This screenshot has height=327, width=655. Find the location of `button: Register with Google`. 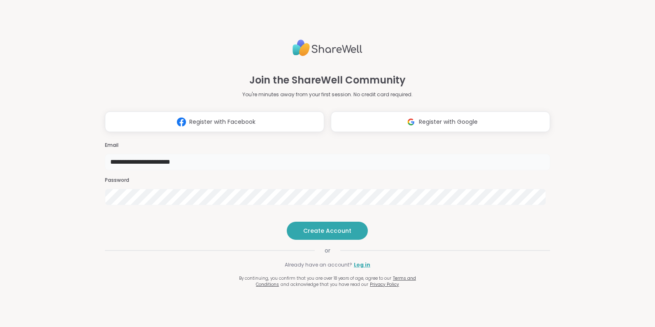

button: Register with Google is located at coordinates (440, 122).